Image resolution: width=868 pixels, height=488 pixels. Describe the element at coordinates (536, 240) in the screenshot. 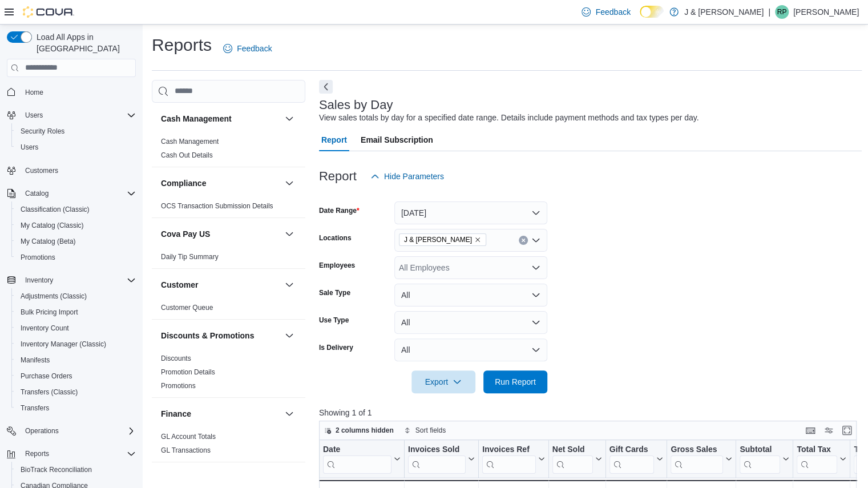

I see `button: Open list of options` at that location.